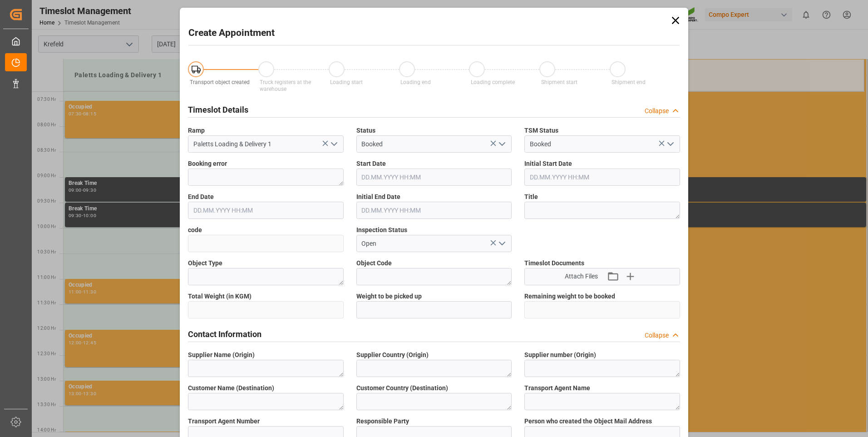 The height and width of the screenshot is (437, 868). Describe the element at coordinates (231, 33) in the screenshot. I see `h2: Create Appointment` at that location.